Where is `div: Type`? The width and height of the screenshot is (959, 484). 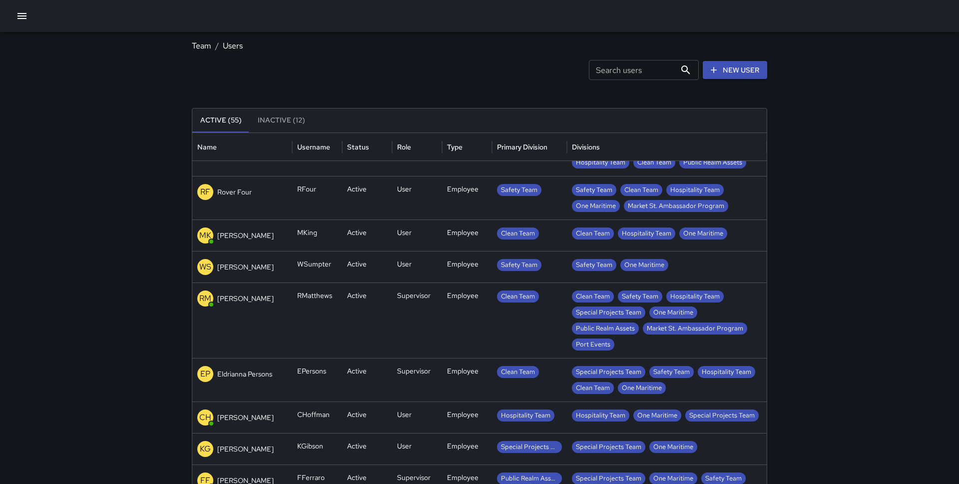 div: Type is located at coordinates (455, 147).